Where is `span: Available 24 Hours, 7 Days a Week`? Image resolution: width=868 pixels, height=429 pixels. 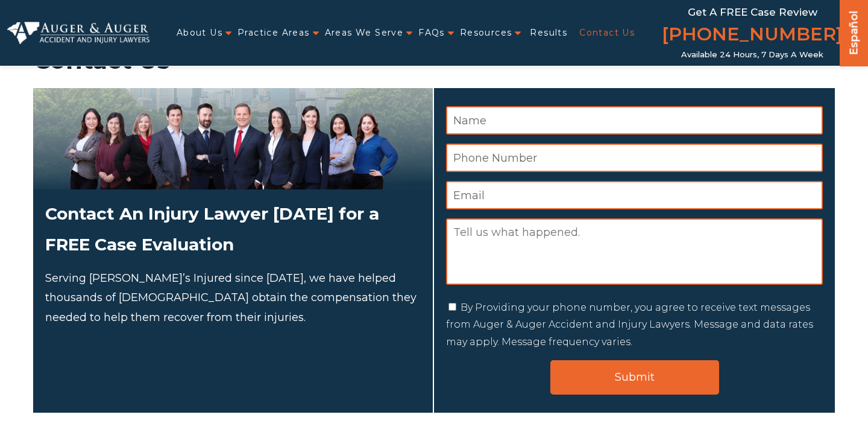 span: Available 24 Hours, 7 Days a Week is located at coordinates (753, 55).